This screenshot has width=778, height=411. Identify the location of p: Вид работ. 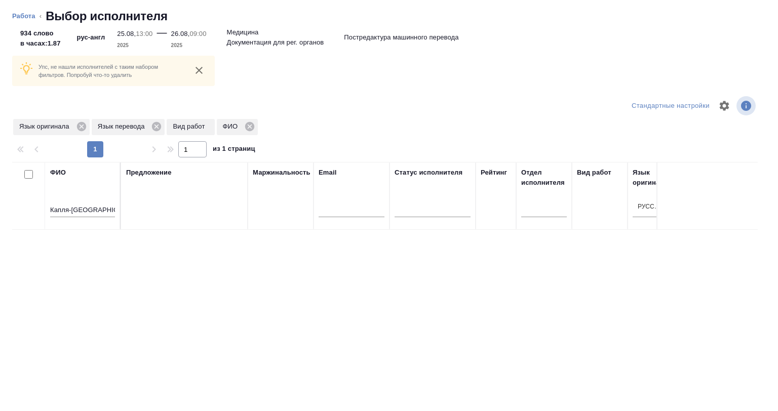
(190, 127).